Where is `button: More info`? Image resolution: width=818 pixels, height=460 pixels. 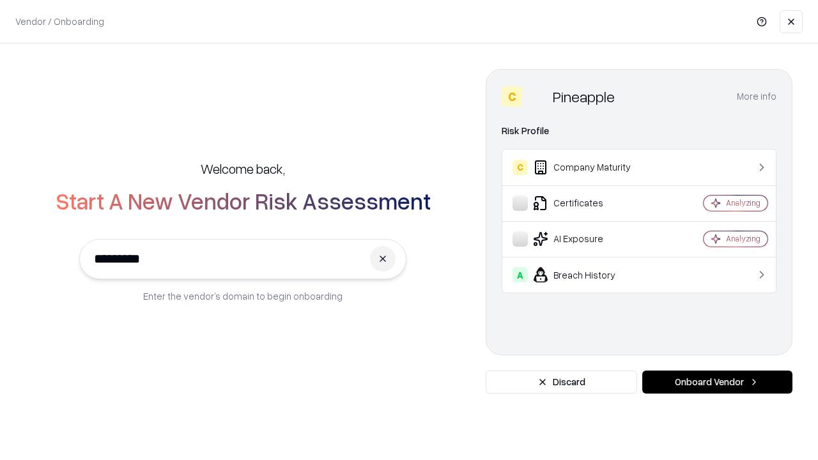
button: More info is located at coordinates (757, 97).